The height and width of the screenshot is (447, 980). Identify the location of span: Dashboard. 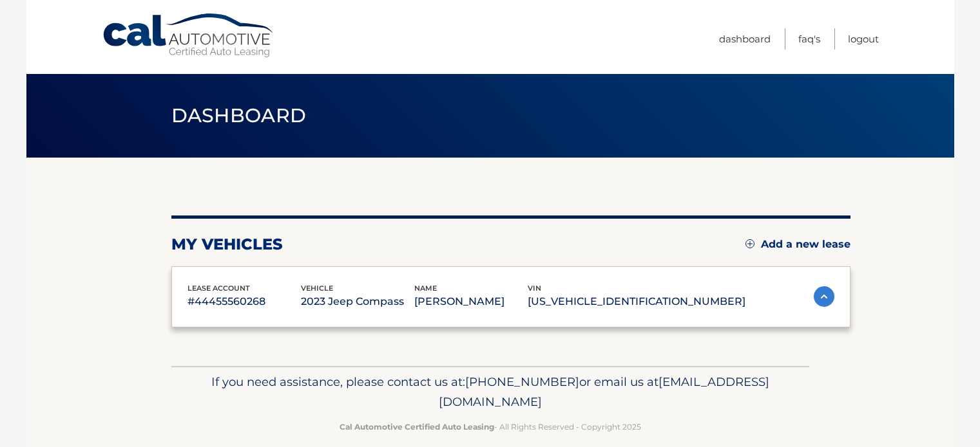
(239, 116).